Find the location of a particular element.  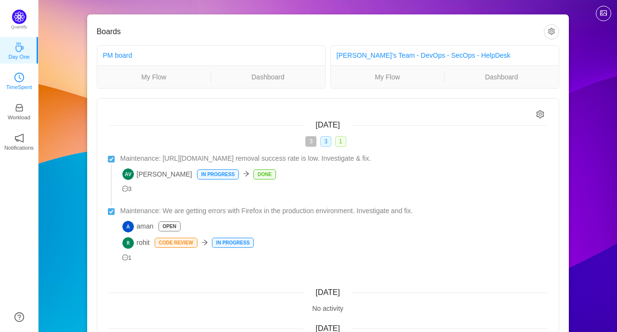

a: icon: coffeeDay One is located at coordinates (19, 50).